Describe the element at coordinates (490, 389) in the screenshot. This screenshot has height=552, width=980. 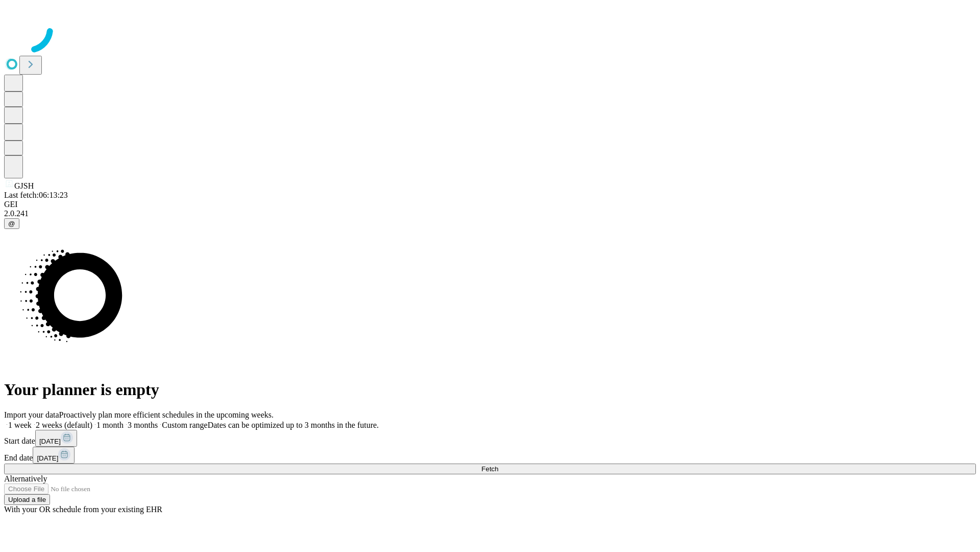
I see `h1: Your planner is empty` at that location.